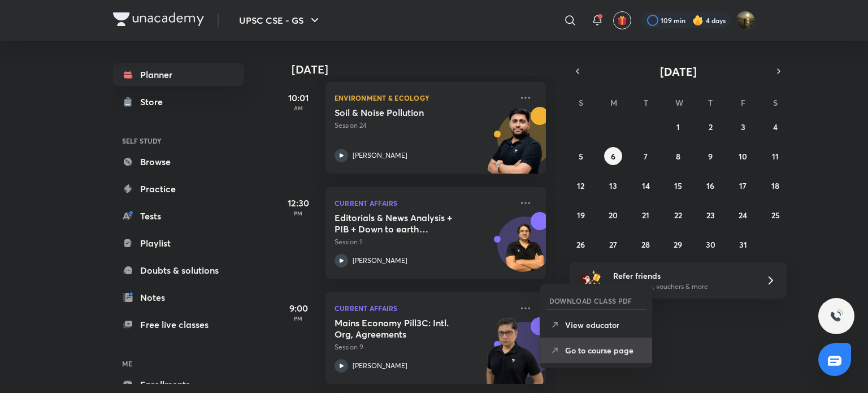 The image size is (868, 393). I want to click on h5: 10:01, so click(298, 98).